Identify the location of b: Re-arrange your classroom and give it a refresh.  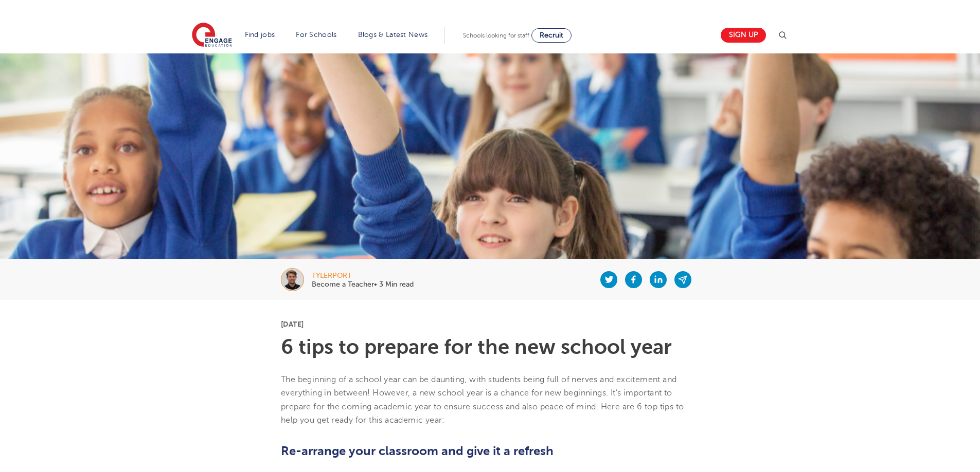
(417, 452).